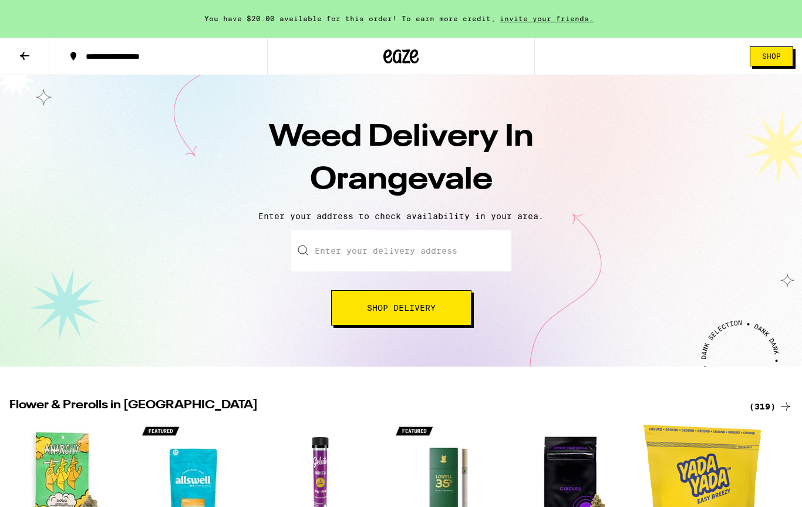  Describe the element at coordinates (401, 180) in the screenshot. I see `span: Orangevale` at that location.